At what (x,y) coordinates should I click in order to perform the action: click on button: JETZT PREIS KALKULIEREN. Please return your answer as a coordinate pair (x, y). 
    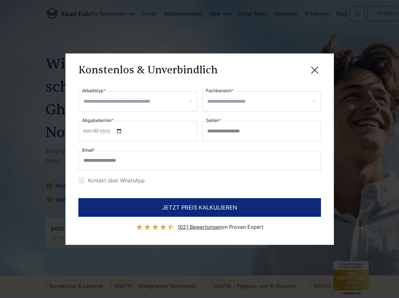
    Looking at the image, I should click on (200, 207).